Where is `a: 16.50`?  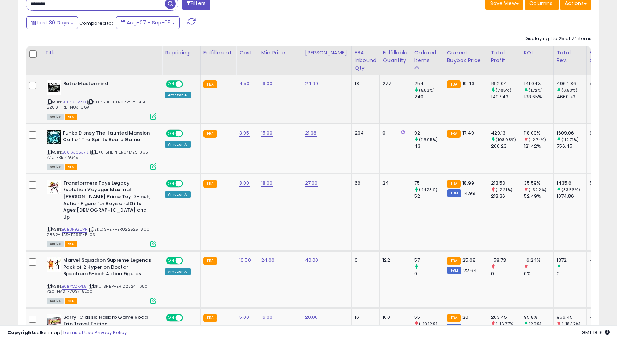 a: 16.50 is located at coordinates (245, 260).